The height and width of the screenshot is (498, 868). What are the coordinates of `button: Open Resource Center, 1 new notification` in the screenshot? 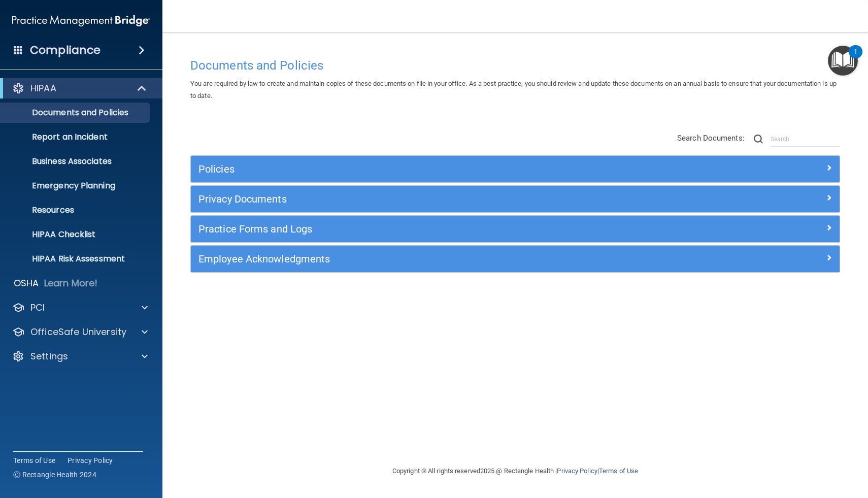 It's located at (843, 60).